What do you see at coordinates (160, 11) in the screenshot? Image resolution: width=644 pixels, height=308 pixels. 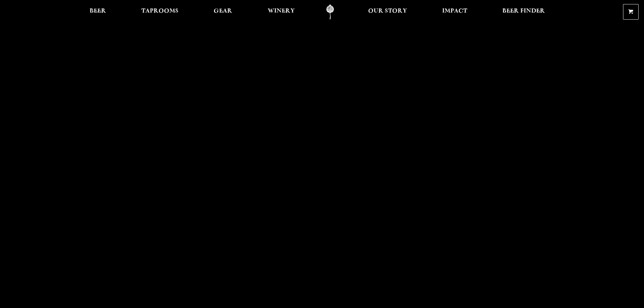 I see `span: Taprooms` at bounding box center [160, 11].